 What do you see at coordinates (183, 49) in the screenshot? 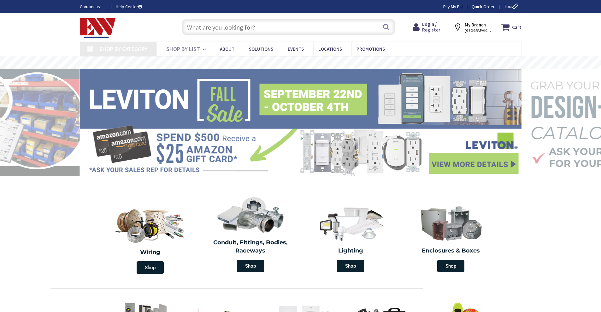
I see `span: Shop By List` at bounding box center [183, 49].